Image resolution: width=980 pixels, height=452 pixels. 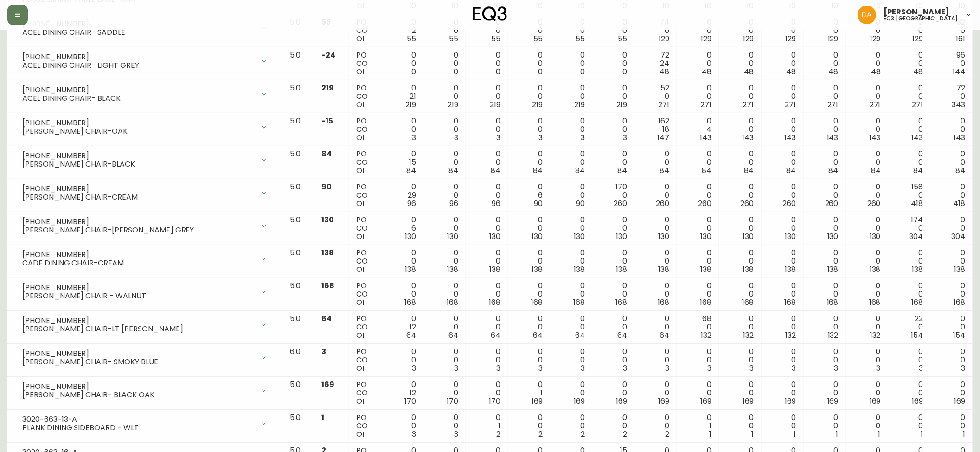 I want to click on img: logo, so click(x=491, y=14).